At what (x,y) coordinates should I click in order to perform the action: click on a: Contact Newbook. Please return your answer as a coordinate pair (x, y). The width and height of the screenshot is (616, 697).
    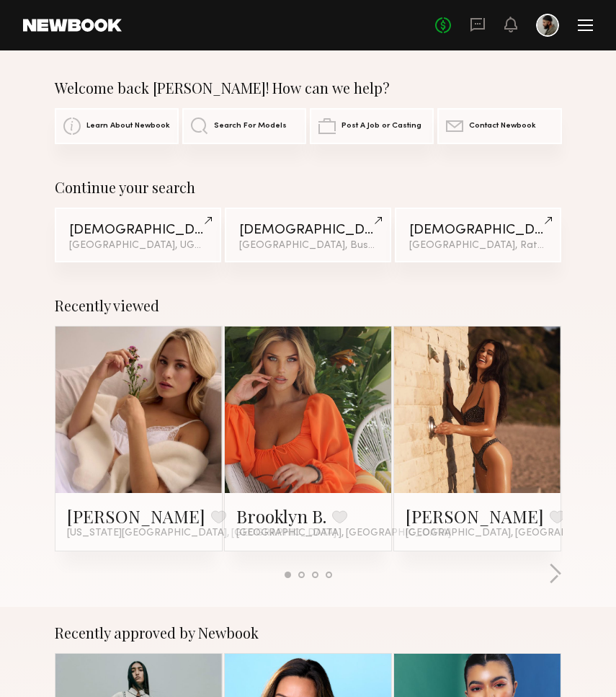
    Looking at the image, I should click on (499, 126).